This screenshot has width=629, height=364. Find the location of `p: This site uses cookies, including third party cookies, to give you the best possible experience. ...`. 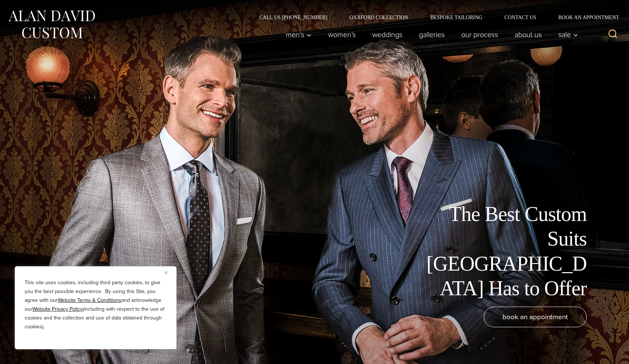

p: This site uses cookies, including third party cookies, to give you the best possible experience. ... is located at coordinates (96, 305).